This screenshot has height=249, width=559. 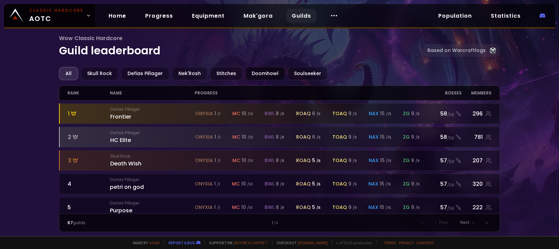 I want to click on div: petri on god, so click(x=152, y=183).